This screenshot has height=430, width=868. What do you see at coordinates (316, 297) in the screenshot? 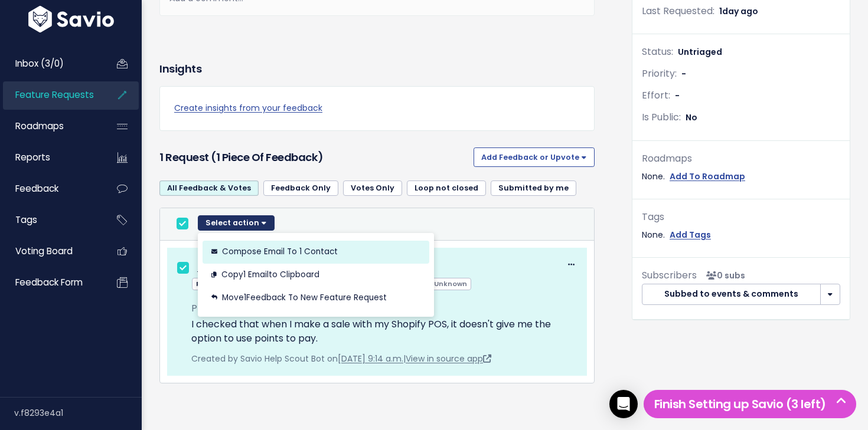
I see `button: Move1Feedback to new Feature Request` at bounding box center [316, 297].